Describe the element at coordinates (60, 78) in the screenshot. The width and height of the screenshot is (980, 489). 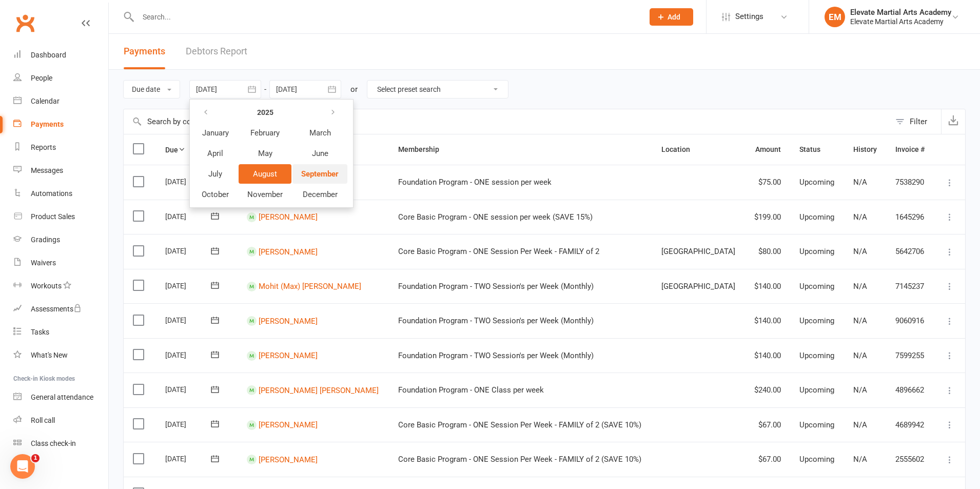
I see `a: People` at that location.